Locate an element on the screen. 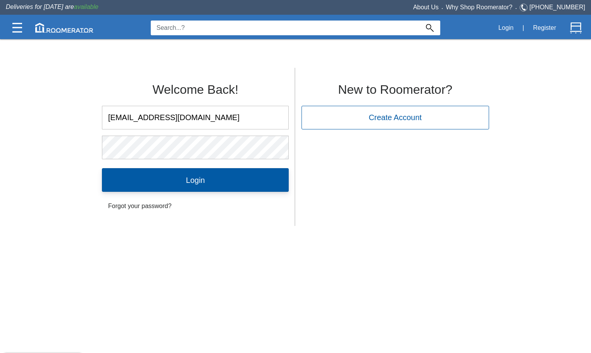 This screenshot has height=353, width=591. a: About Us is located at coordinates (426, 7).